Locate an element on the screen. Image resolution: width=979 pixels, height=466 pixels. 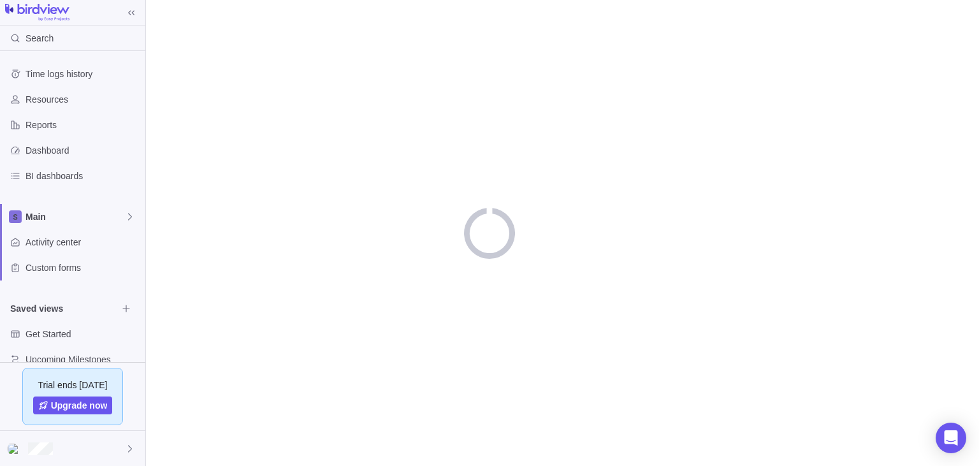
span: Resources is located at coordinates (83, 99).